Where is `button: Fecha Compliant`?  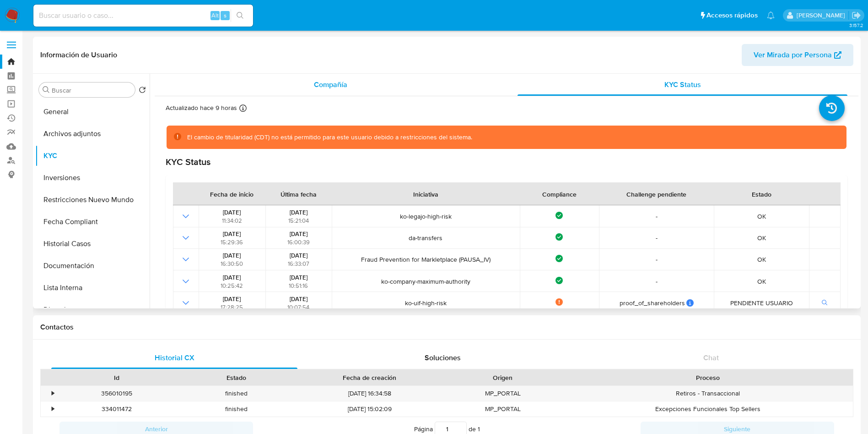 button: Fecha Compliant is located at coordinates (93, 221).